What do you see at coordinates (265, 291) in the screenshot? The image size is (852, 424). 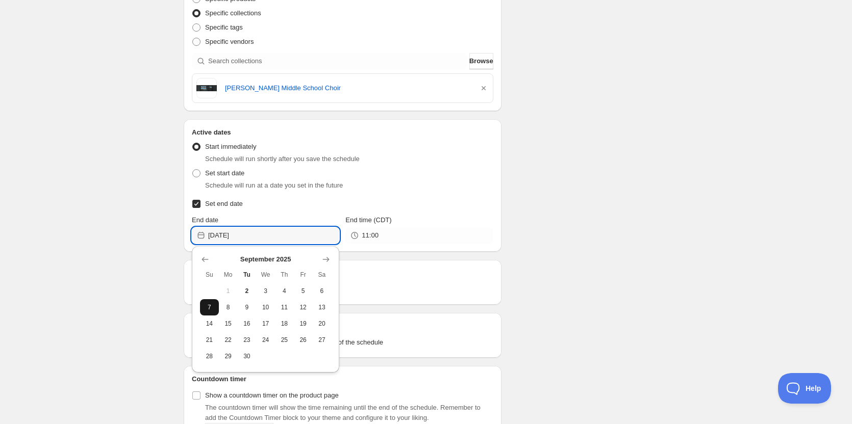 I see `button: Wednesday September 3 2025` at bounding box center [265, 291].